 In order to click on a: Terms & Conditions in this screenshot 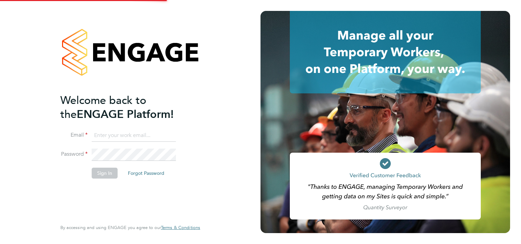, I will do `click(181, 228)`.